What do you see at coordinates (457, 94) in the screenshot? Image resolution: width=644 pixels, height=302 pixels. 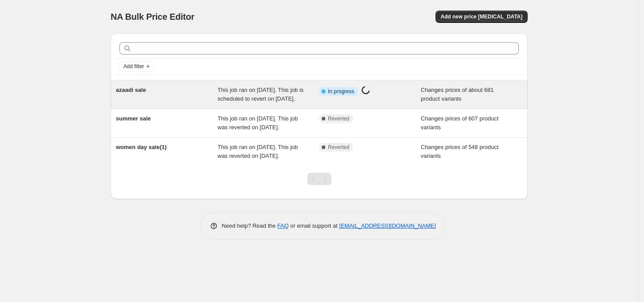 I see `span: Changes prices of about 681 product variants` at bounding box center [457, 94].